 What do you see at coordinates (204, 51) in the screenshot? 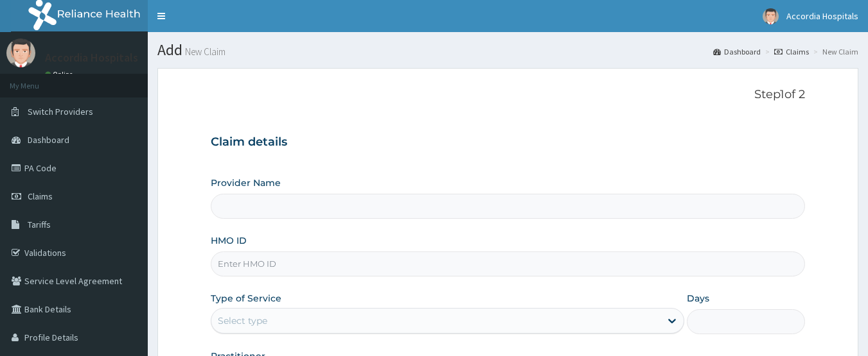
I see `small: New Claim` at bounding box center [204, 51].